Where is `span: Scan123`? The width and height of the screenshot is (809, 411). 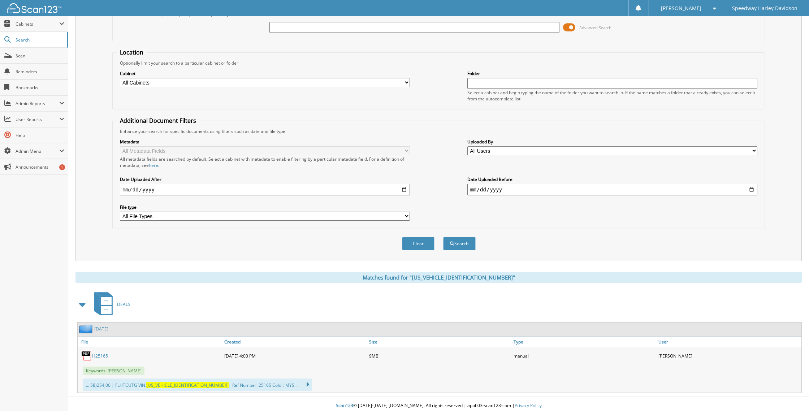 span: Scan123 is located at coordinates (345, 405).